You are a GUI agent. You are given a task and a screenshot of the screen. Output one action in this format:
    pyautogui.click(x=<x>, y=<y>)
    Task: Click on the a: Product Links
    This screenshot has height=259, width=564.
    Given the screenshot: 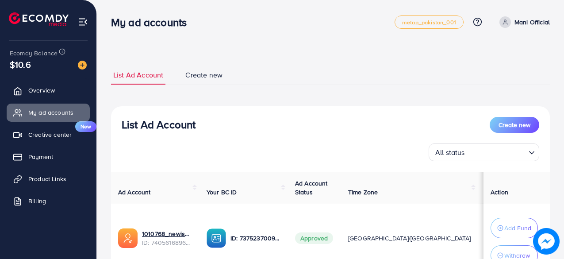 What is the action you would take?
    pyautogui.click(x=48, y=179)
    